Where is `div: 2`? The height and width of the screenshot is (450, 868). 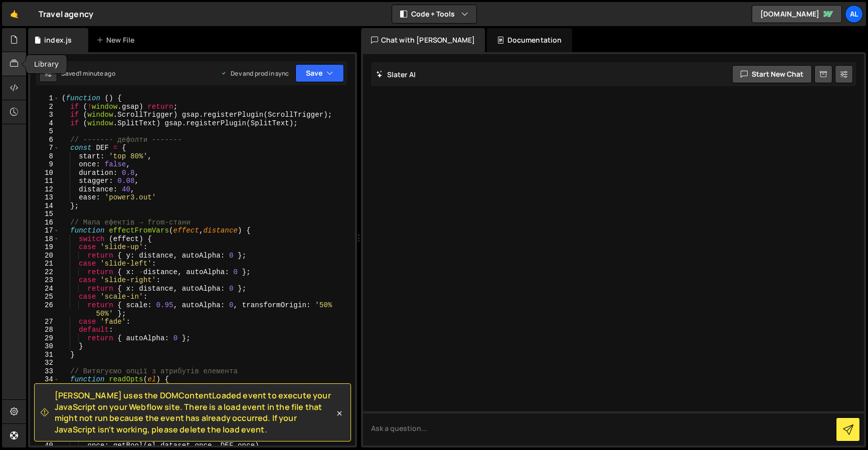
div: 2 is located at coordinates (44, 107).